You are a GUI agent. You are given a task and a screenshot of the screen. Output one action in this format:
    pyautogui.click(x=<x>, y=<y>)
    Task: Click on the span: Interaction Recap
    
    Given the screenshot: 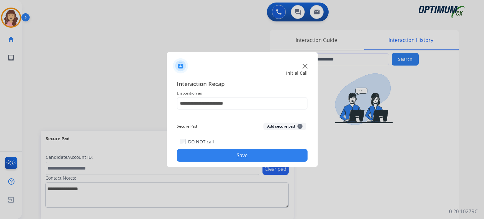 What is the action you would take?
    pyautogui.click(x=242, y=84)
    